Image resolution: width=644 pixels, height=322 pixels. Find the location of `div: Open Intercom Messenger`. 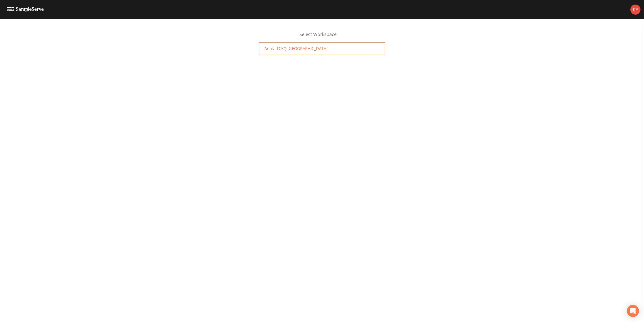

div: Open Intercom Messenger is located at coordinates (632, 311).